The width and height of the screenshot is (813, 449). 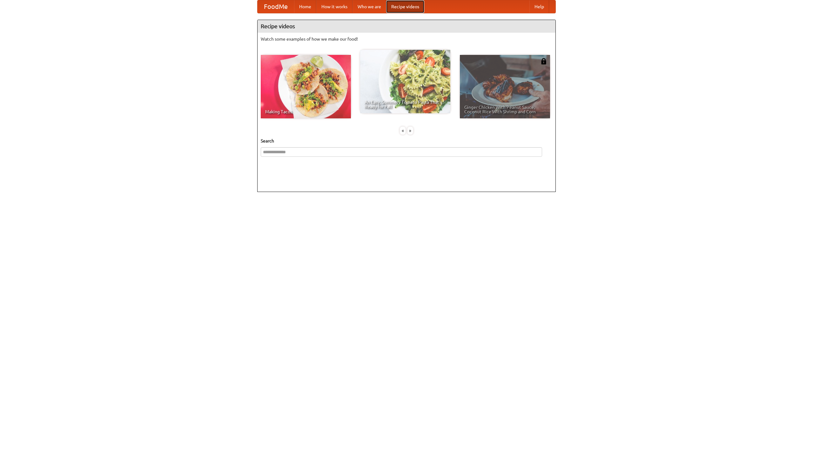 I want to click on p: Watch some examples of how we make our food!, so click(x=406, y=39).